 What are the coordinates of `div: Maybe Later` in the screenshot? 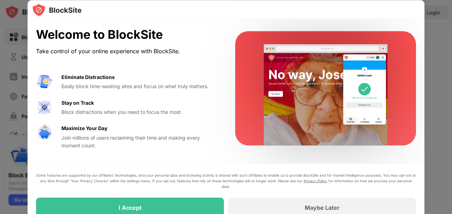 It's located at (322, 208).